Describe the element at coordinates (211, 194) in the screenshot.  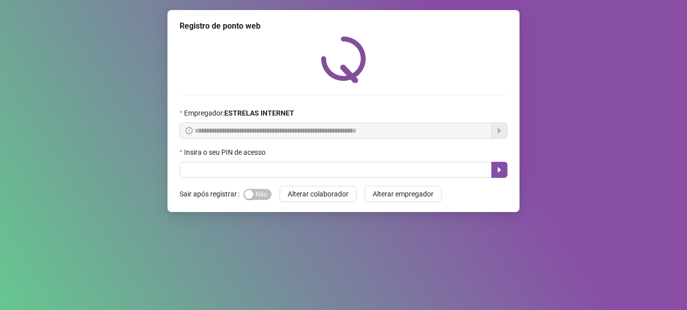
I see `label: Sair após registrar` at that location.